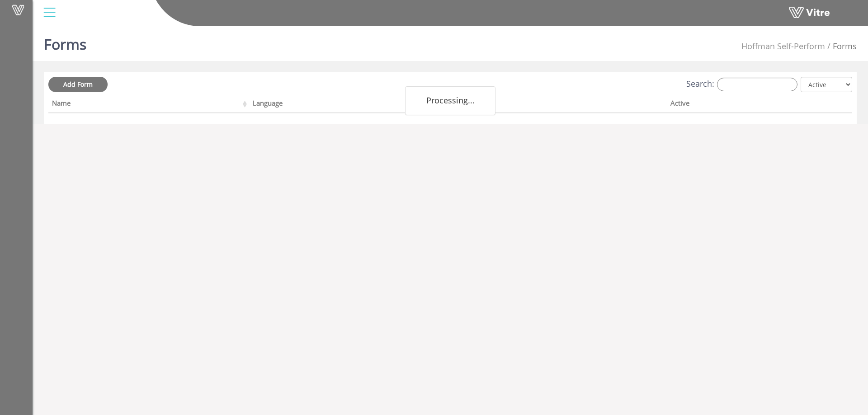  What do you see at coordinates (757, 84) in the screenshot?
I see `input: Search:` at bounding box center [757, 84].